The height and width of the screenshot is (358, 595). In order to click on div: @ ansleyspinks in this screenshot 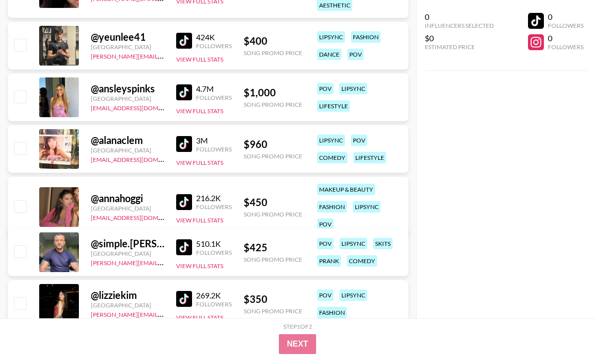, I will do `click(127, 88)`.